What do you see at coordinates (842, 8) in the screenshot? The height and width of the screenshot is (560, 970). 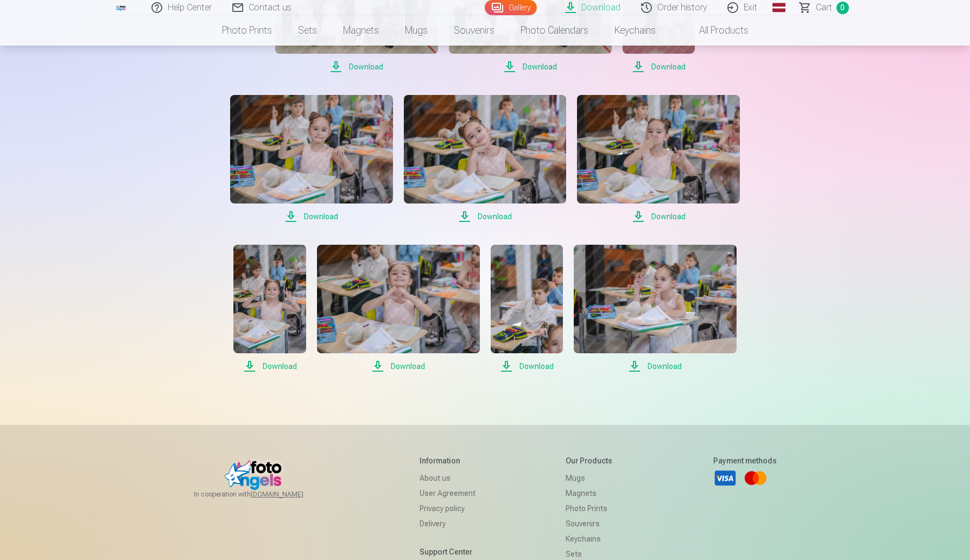 I see `font: 0` at bounding box center [842, 8].